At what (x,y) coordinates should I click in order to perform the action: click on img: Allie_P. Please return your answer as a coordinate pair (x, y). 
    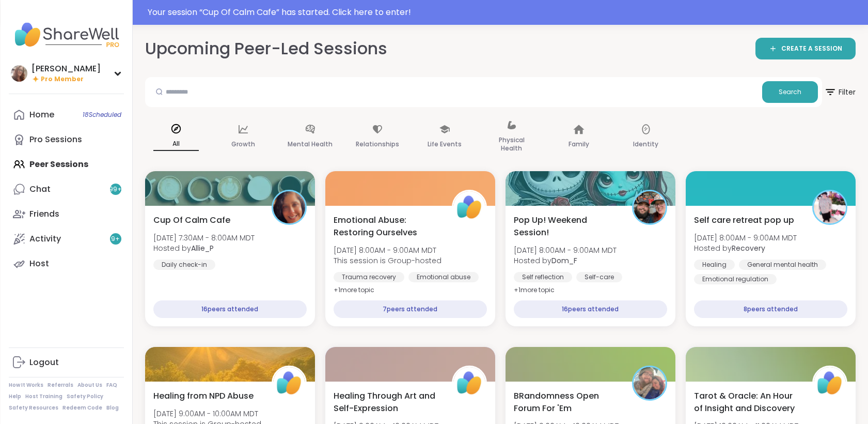
    Looking at the image, I should click on (289, 208).